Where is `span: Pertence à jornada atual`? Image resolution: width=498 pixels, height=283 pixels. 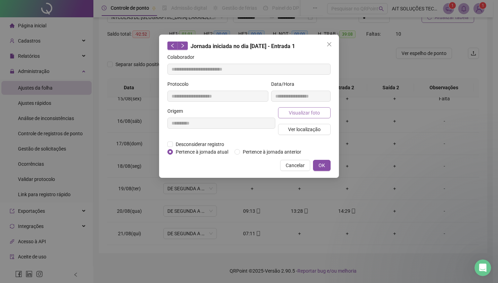
span: Pertence à jornada atual is located at coordinates (202, 152).